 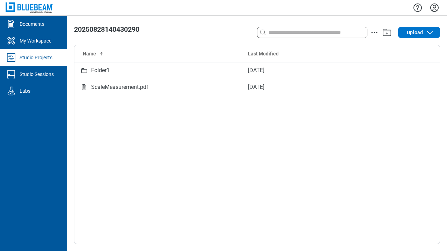 I want to click on span: 20250828140430290, so click(x=106, y=29).